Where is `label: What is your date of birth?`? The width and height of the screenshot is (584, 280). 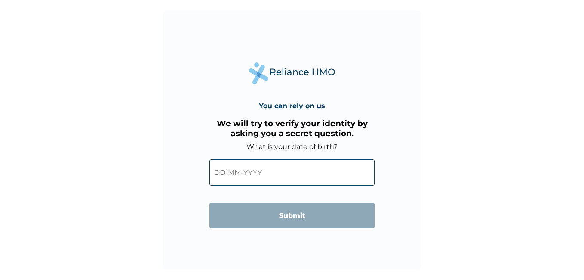
label: What is your date of birth? is located at coordinates (292, 146).